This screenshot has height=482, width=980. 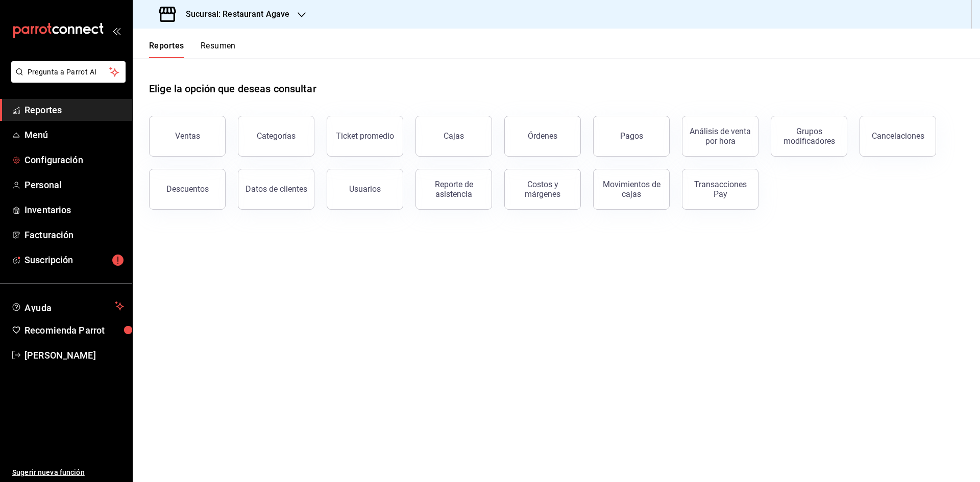 I want to click on div: Reporte de asistencia, so click(x=453, y=189).